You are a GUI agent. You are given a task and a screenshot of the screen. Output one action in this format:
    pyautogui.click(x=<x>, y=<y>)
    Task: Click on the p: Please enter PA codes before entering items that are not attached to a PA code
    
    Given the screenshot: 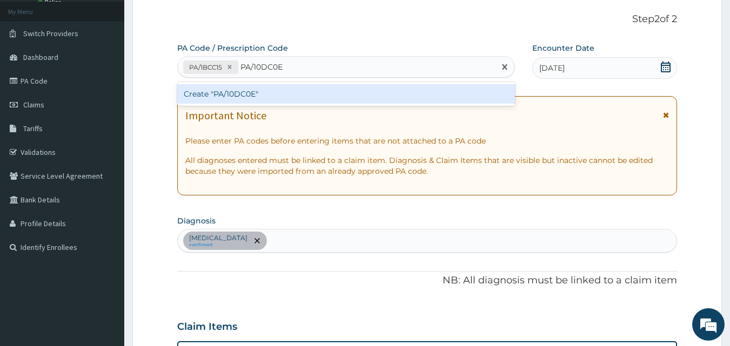 What is the action you would take?
    pyautogui.click(x=427, y=141)
    